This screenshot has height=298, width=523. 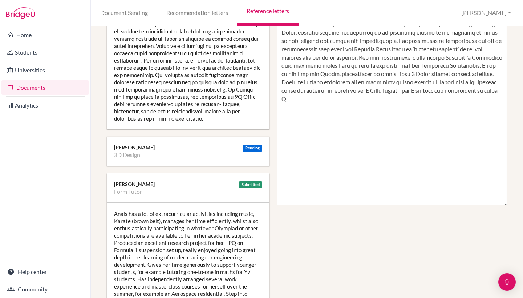 I want to click on div: Open Intercom Messenger, so click(x=507, y=282).